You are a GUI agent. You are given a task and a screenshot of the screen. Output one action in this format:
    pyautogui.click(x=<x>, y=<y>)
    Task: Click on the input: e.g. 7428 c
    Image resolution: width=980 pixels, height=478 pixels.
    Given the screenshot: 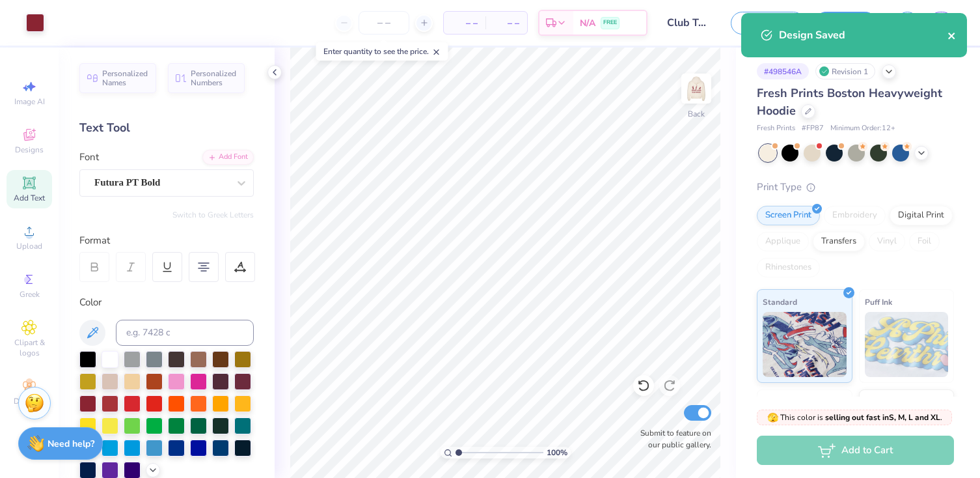 What is the action you would take?
    pyautogui.click(x=185, y=333)
    